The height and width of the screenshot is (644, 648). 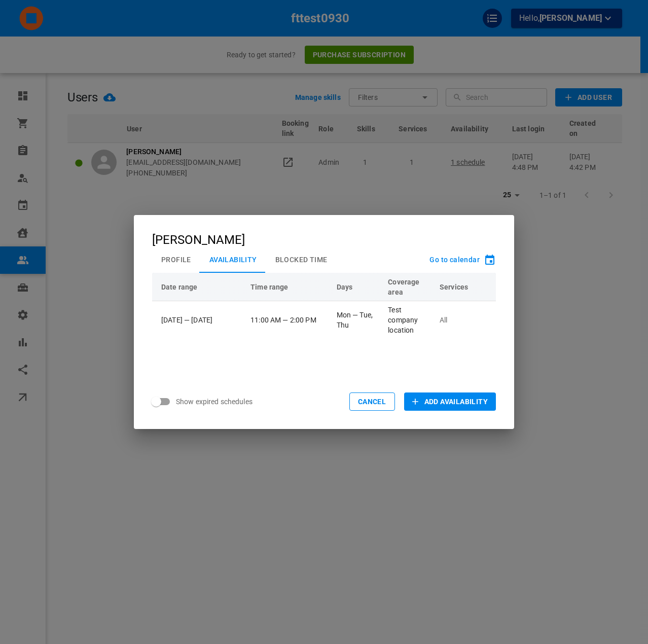 What do you see at coordinates (289, 287) in the screenshot?
I see `th: Time range` at bounding box center [289, 287].